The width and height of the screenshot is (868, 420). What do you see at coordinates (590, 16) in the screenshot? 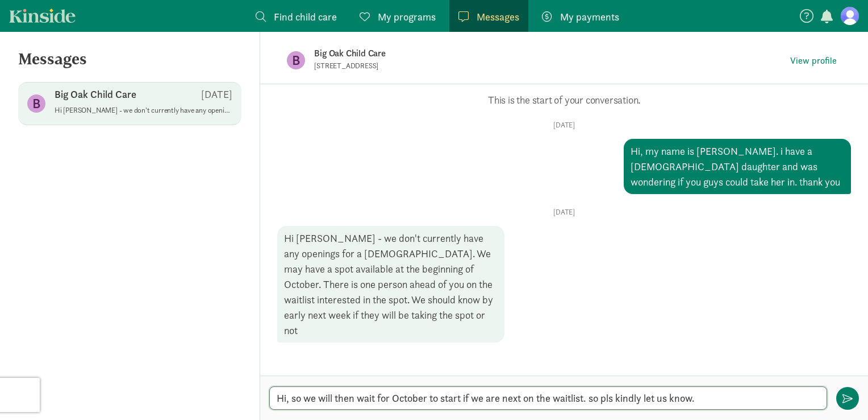
I see `span: My payments` at bounding box center [590, 16].